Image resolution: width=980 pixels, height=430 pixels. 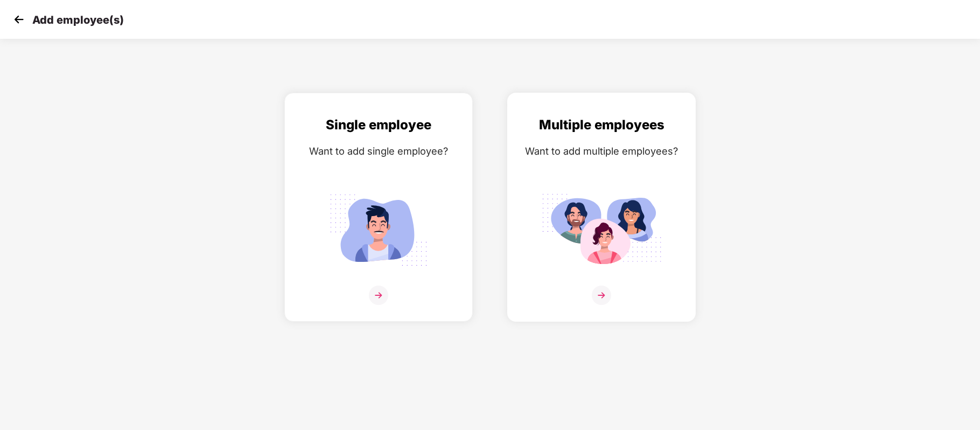 What do you see at coordinates (378, 150) in the screenshot?
I see `div: Want to add single employee?` at bounding box center [378, 150].